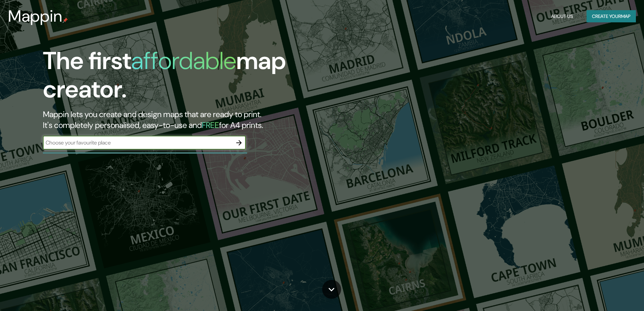  Describe the element at coordinates (611, 16) in the screenshot. I see `button: Create yourmap` at that location.